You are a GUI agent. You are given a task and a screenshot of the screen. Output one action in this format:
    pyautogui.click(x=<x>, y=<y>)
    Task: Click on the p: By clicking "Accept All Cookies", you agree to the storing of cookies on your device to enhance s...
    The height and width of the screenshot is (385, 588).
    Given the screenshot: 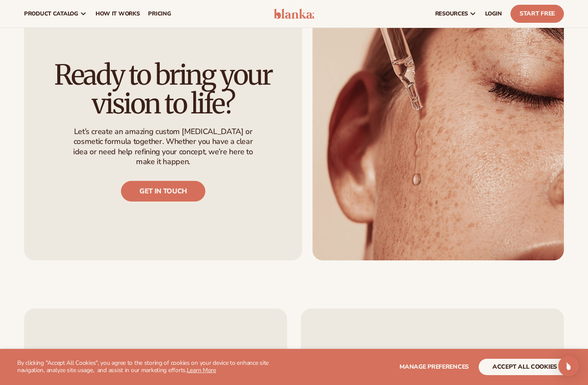 What is the action you would take?
    pyautogui.click(x=156, y=367)
    